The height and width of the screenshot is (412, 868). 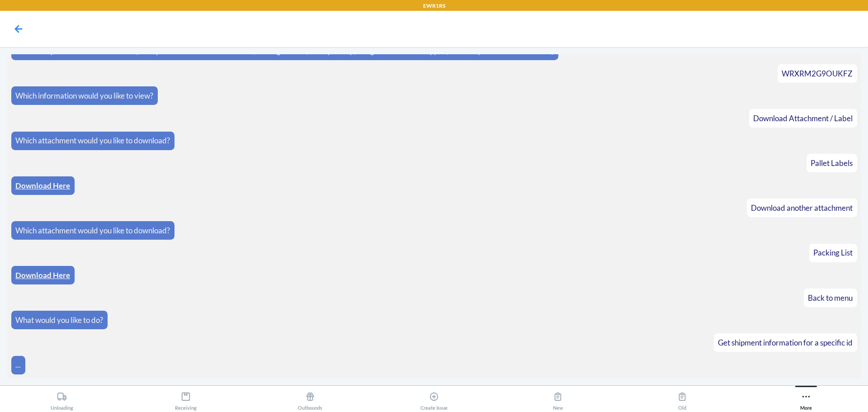 I want to click on div: Receiving, so click(x=186, y=399).